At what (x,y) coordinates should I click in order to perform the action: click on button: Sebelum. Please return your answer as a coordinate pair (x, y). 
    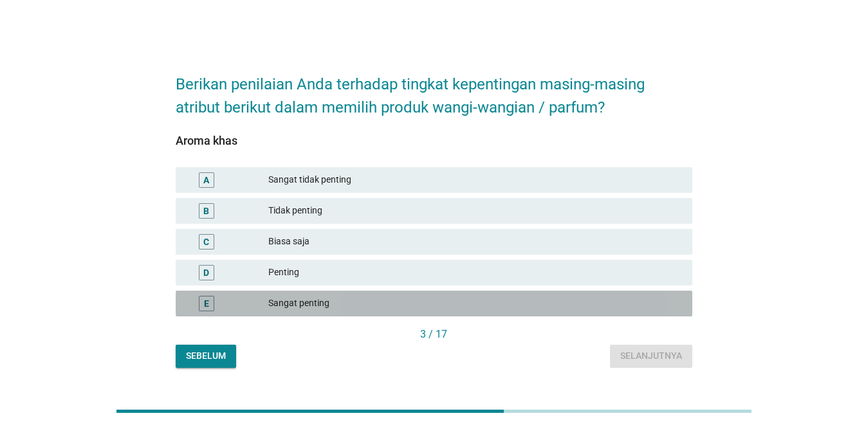
    Looking at the image, I should click on (206, 356).